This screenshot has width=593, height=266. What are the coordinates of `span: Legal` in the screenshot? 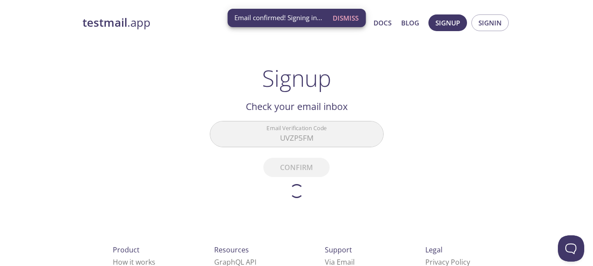 It's located at (434, 250).